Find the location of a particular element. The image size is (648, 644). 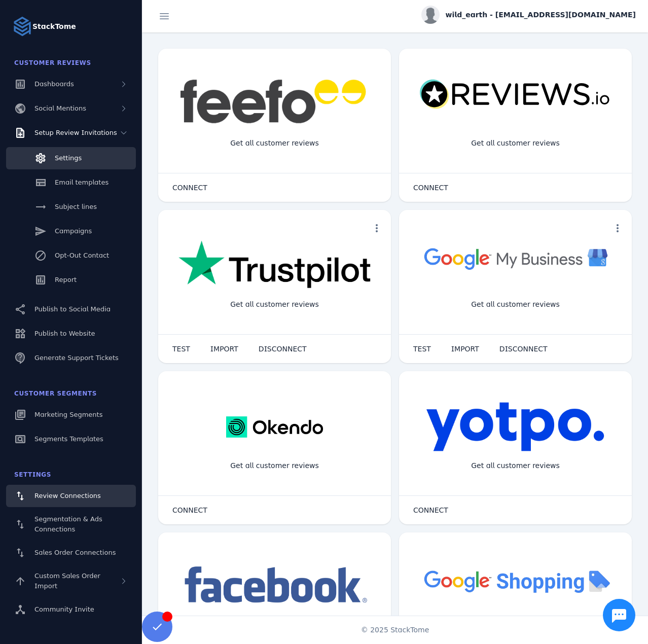

span: Sales Order Connections is located at coordinates (75, 552).